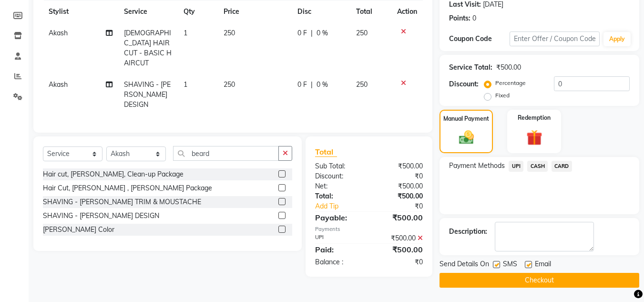 The image size is (644, 302). What do you see at coordinates (477, 165) in the screenshot?
I see `span: Payment Methods` at bounding box center [477, 165].